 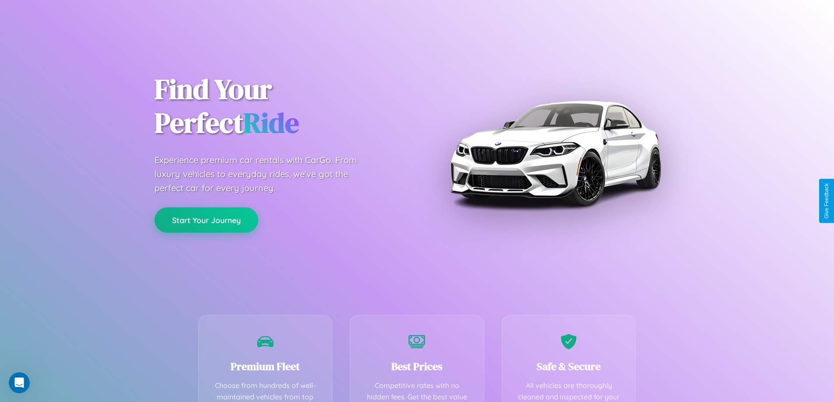 I want to click on h3: Safe & Secure, so click(x=569, y=367).